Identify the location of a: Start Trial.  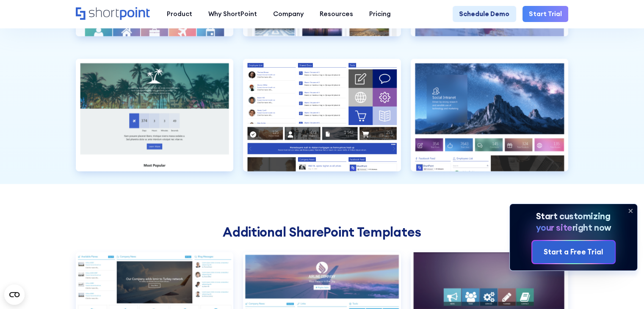
(545, 14).